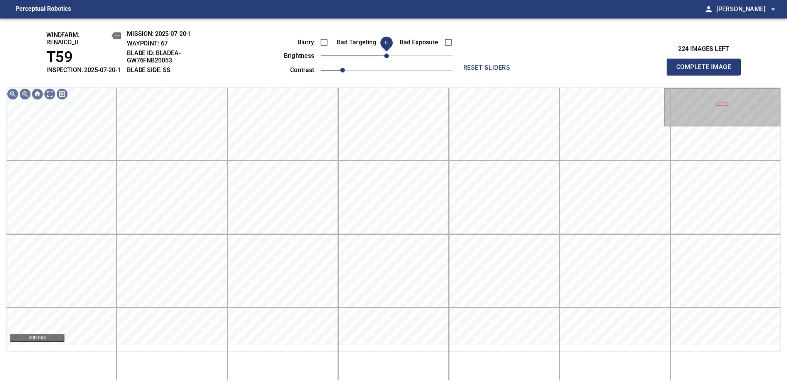 This screenshot has height=387, width=787. Describe the element at coordinates (173, 43) in the screenshot. I see `h2: WAYPOINT: 67` at that location.